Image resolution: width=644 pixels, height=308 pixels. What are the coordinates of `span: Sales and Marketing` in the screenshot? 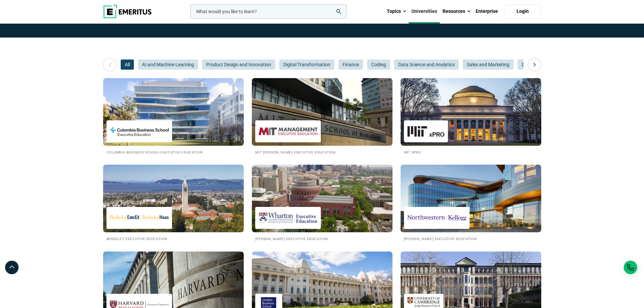 It's located at (488, 64).